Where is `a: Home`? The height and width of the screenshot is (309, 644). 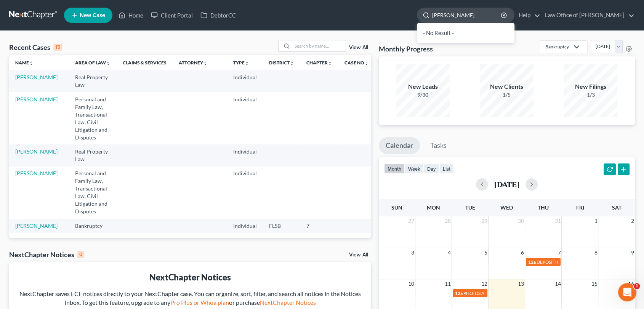 a: Home is located at coordinates (131, 15).